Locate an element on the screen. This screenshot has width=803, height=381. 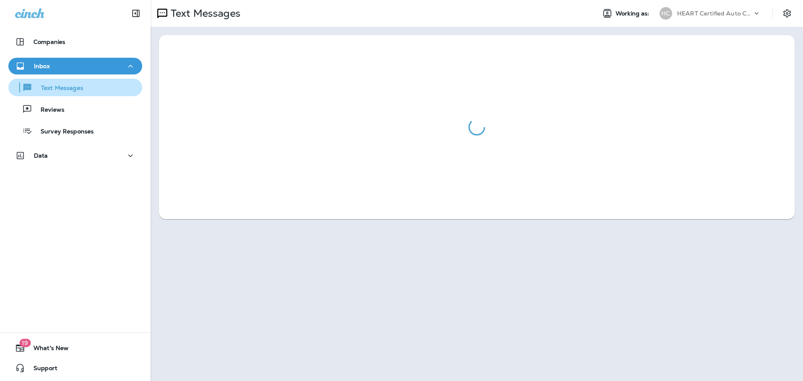
button: 19What's New is located at coordinates (75, 348).